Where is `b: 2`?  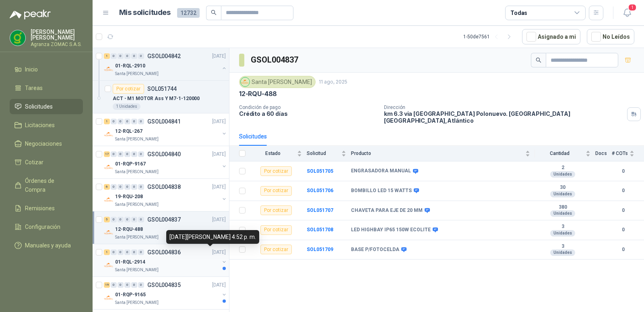 b: 2 is located at coordinates (563, 167).